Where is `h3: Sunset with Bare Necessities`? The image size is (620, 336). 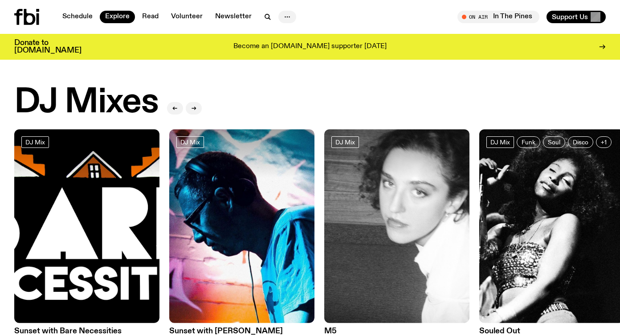 h3: Sunset with Bare Necessities is located at coordinates (87, 331).